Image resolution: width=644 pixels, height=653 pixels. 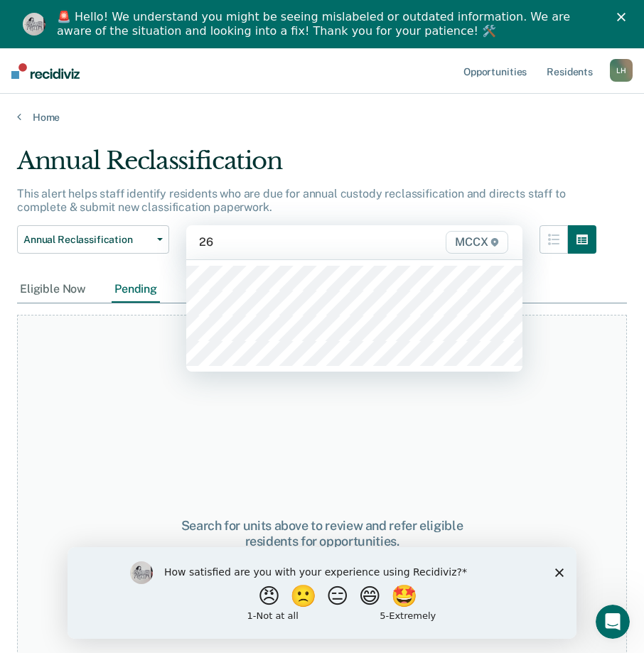 I want to click on div: 5 - Extremely, so click(x=379, y=68).